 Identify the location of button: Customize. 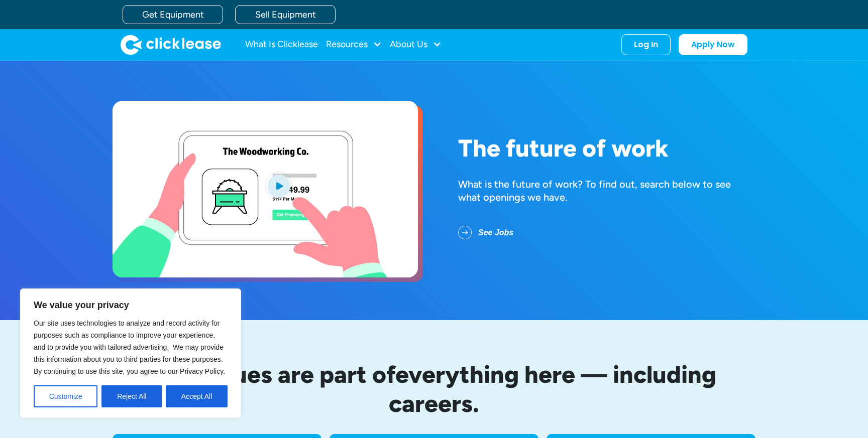
(66, 397).